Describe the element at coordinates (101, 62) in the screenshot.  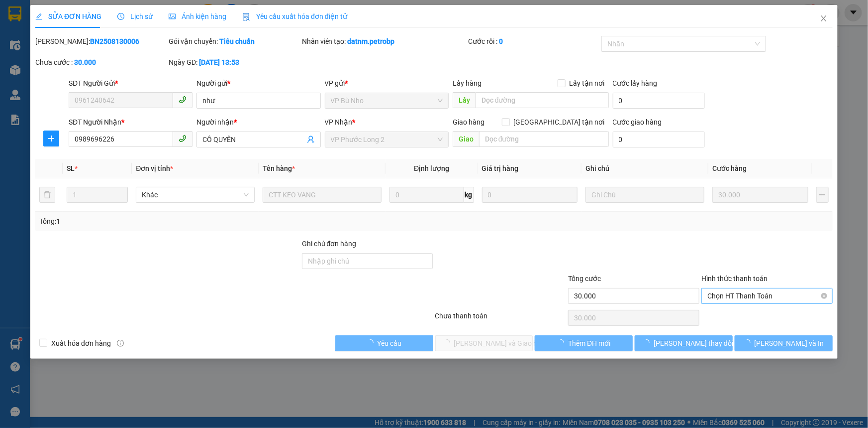
I see `div: Chưa cước :` at that location.